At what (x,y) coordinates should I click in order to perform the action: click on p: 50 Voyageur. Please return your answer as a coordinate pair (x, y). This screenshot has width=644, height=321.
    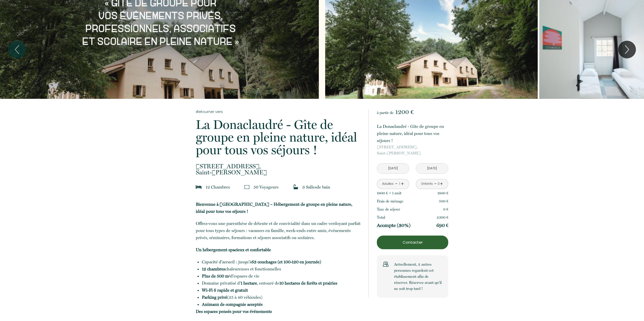
    Looking at the image, I should click on (266, 187).